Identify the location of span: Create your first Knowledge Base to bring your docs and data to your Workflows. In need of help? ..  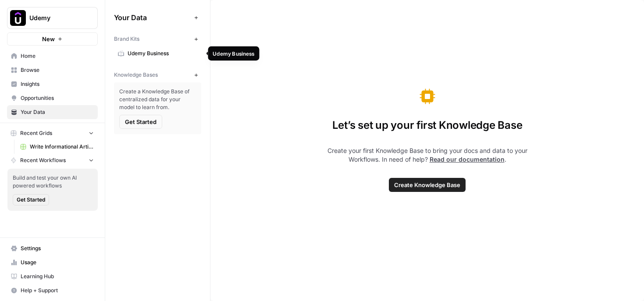
(427, 155).